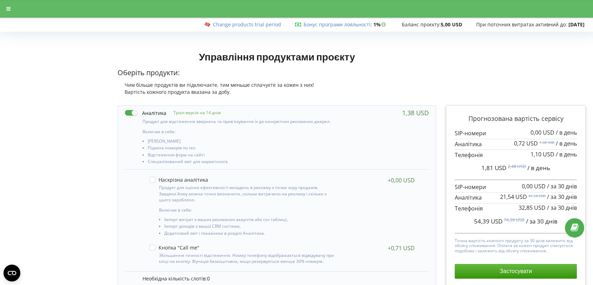  Describe the element at coordinates (240, 121) in the screenshot. I see `p: Продукт для відстеження звернень та прив'язування їх до конкретних рекламних джерел.` at that location.